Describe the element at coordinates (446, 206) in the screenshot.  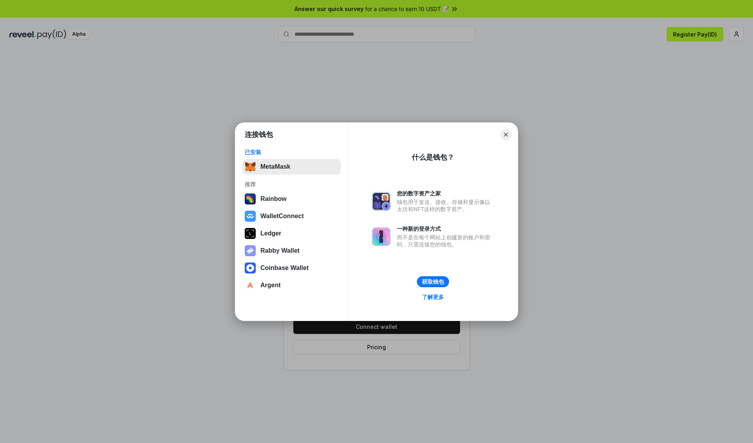
I see `div: 钱包用于发送、接收、存储和显示像以太坊和NFT这样的数字资产。` at that location.